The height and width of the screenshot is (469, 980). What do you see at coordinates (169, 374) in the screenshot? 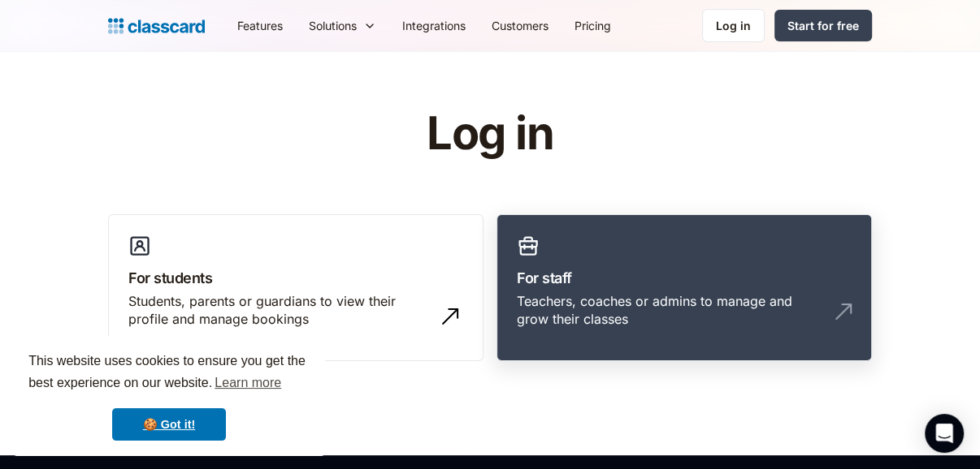
I see `span: This website uses cookies to ensure you get the best experience on our website.` at bounding box center [169, 374].